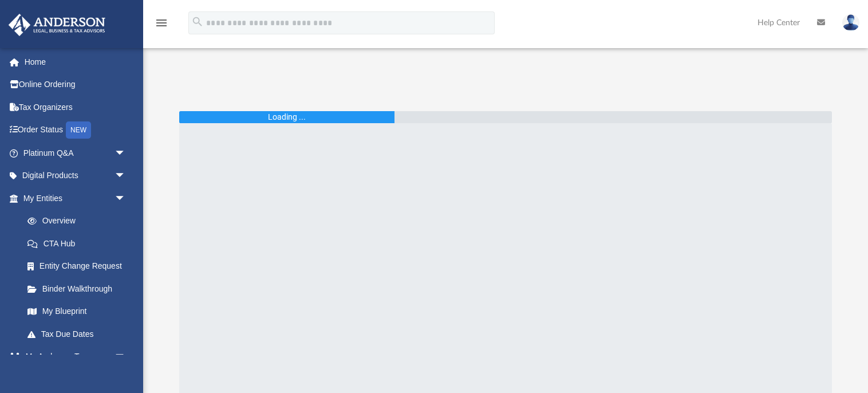 The width and height of the screenshot is (868, 393). I want to click on i: menu, so click(162, 23).